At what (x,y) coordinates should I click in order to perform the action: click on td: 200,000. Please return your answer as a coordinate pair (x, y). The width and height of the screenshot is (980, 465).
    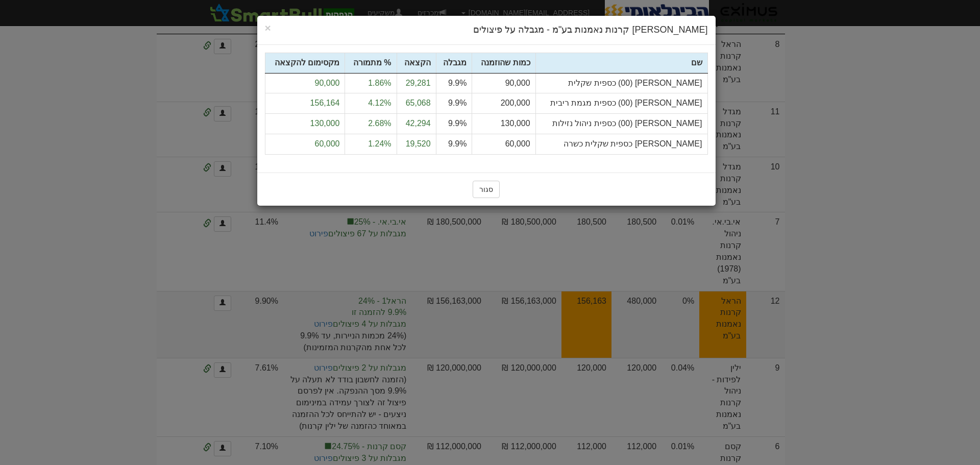
    Looking at the image, I should click on (504, 103).